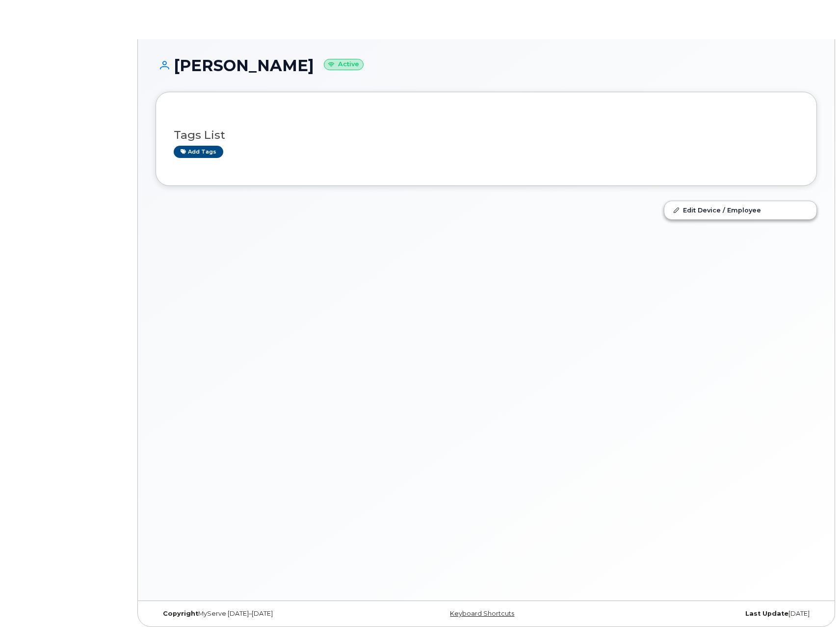 Image resolution: width=840 pixels, height=627 pixels. I want to click on a: Keyboard Shortcuts, so click(482, 613).